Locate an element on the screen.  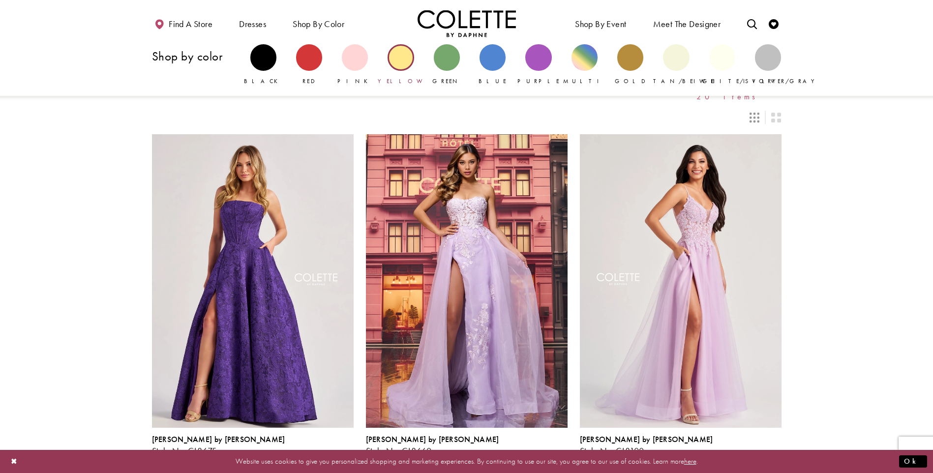
div: Colette by Daphne Style No. CL8660 is located at coordinates (432, 445).